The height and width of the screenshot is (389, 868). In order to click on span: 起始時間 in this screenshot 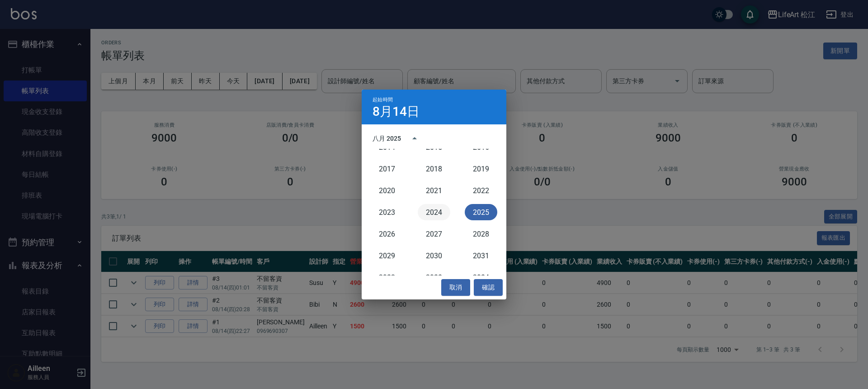, I will do `click(383, 99)`.